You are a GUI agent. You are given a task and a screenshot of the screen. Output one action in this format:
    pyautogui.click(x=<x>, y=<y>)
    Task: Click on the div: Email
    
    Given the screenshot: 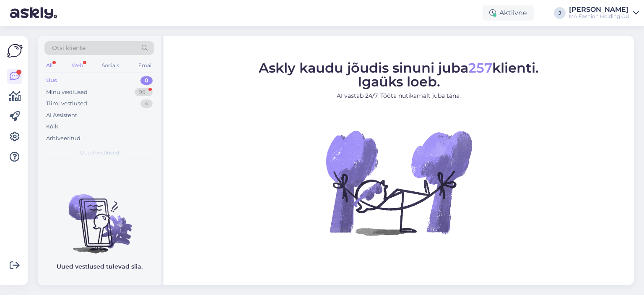 What is the action you would take?
    pyautogui.click(x=146, y=66)
    